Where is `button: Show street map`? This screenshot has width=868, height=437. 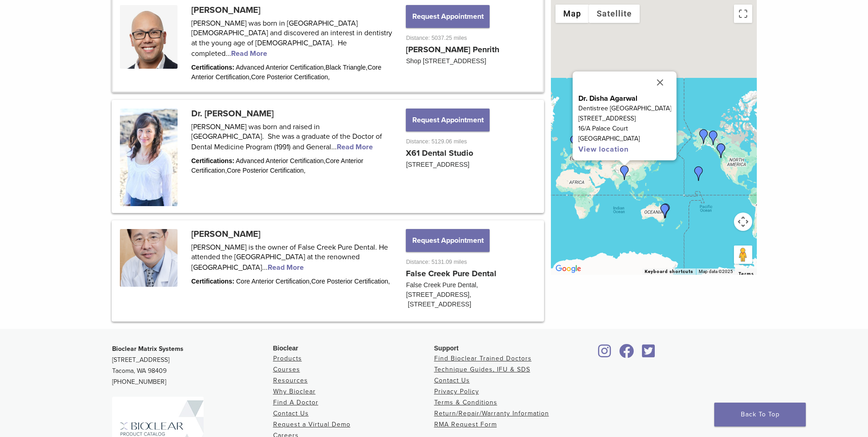 button: Show street map is located at coordinates (572, 14).